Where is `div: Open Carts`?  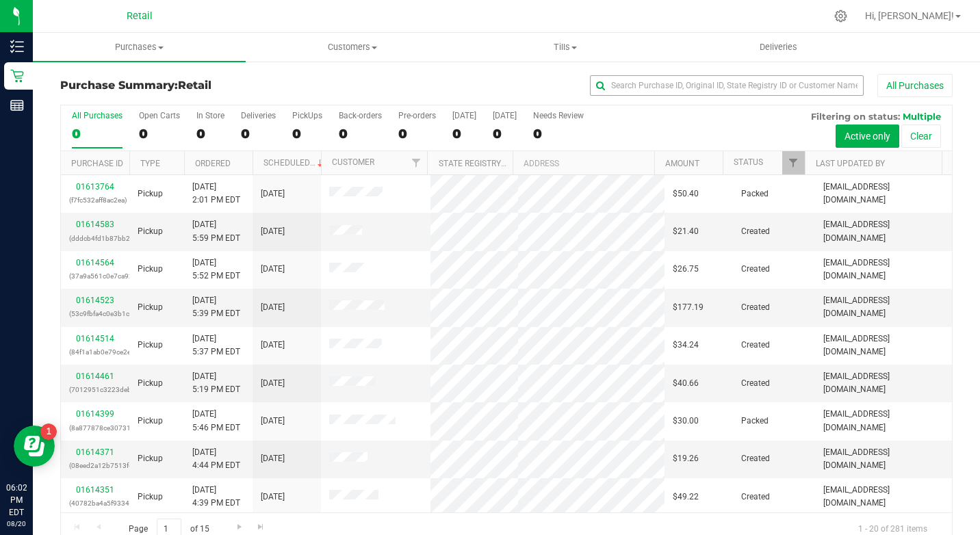 div: Open Carts is located at coordinates (159, 116).